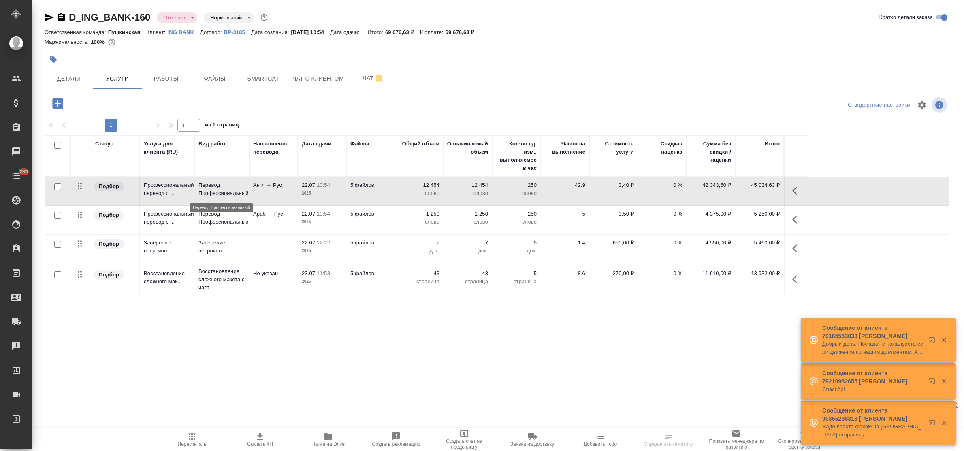 This screenshot has height=451, width=964. I want to click on p: Араб → Рус, so click(274, 214).